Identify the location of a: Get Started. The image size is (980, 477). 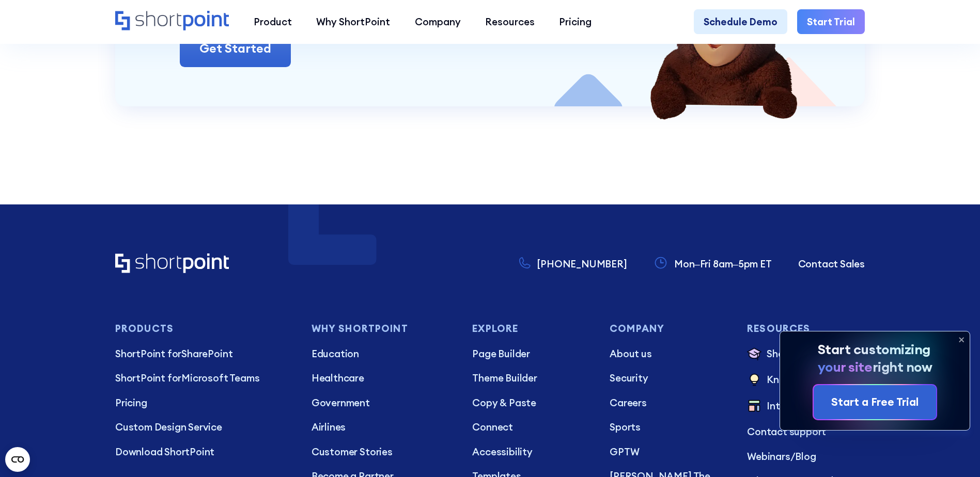
(235, 49).